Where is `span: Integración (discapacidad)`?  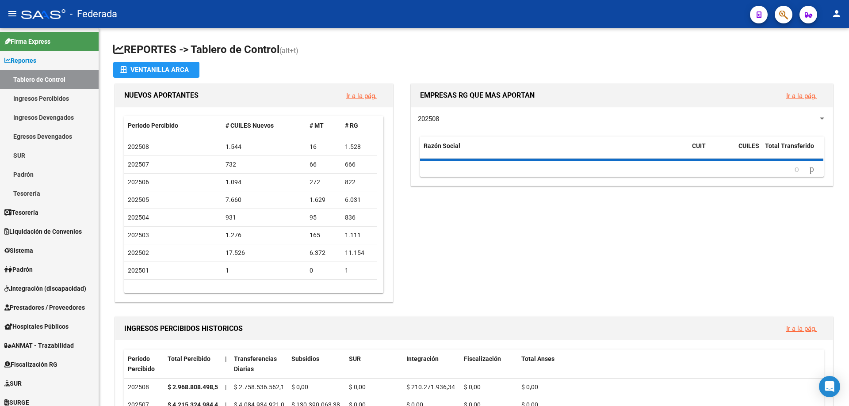 span: Integración (discapacidad) is located at coordinates (45, 289).